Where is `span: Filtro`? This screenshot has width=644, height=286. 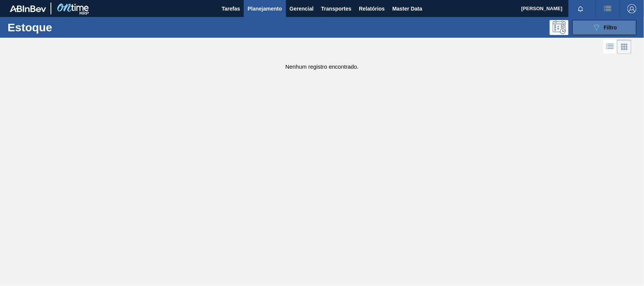
span: Filtro is located at coordinates (610, 28).